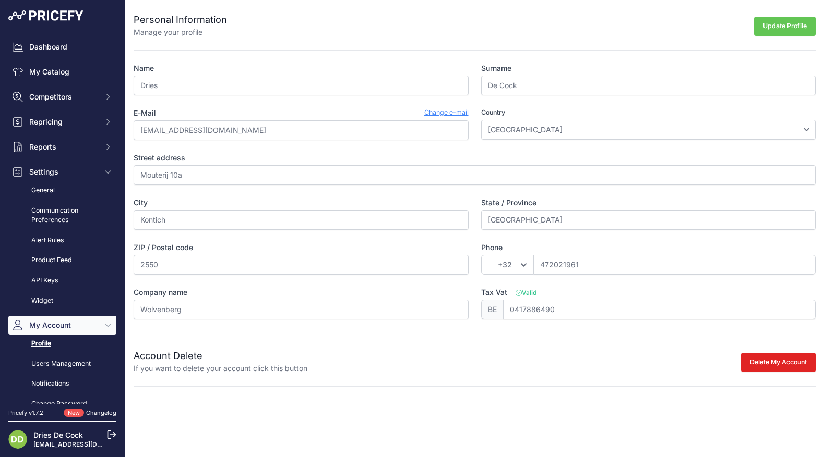 The height and width of the screenshot is (457, 824). What do you see at coordinates (648, 68) in the screenshot?
I see `label: Surname` at bounding box center [648, 68].